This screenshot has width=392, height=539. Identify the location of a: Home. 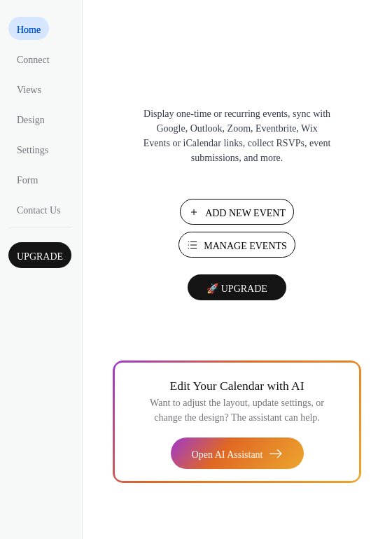
(29, 28).